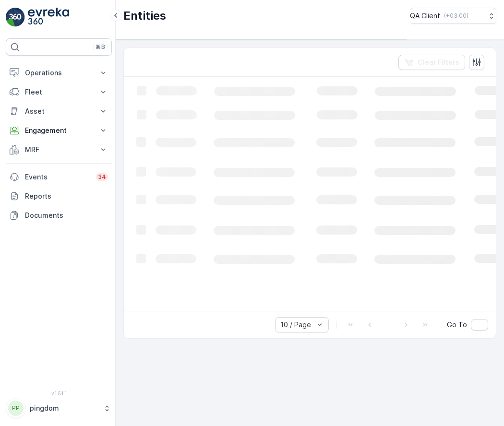 The width and height of the screenshot is (504, 426). Describe the element at coordinates (59, 130) in the screenshot. I see `button: Engagement` at that location.